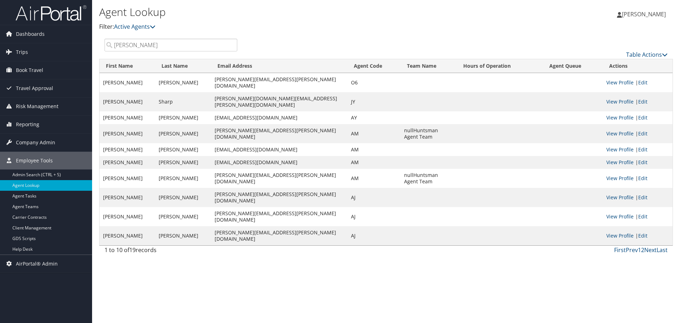 This screenshot has height=323, width=680. What do you see at coordinates (28, 124) in the screenshot?
I see `span: Reporting` at bounding box center [28, 124].